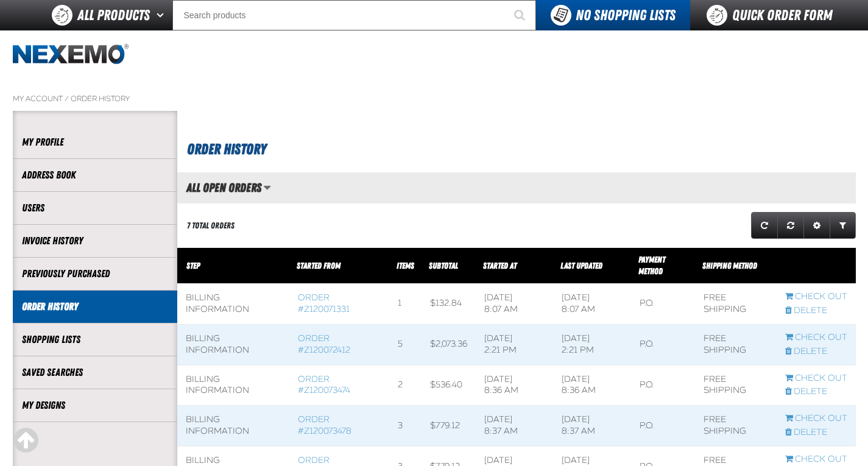 The image size is (868, 466). I want to click on h2: All Open Orders, so click(219, 187).